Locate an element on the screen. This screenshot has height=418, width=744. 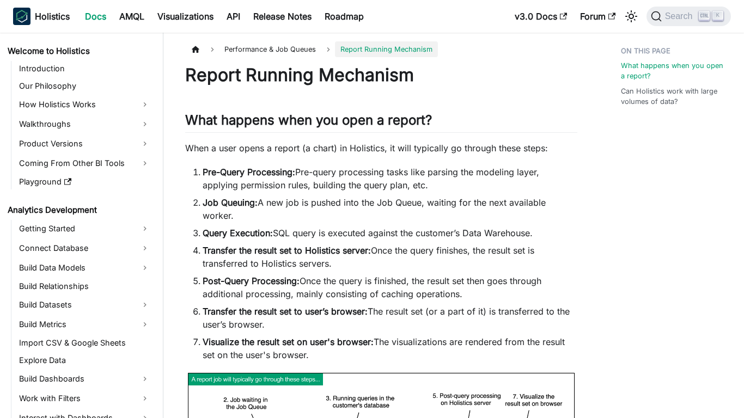
a: Import CSV & Google Sheets is located at coordinates (84, 343).